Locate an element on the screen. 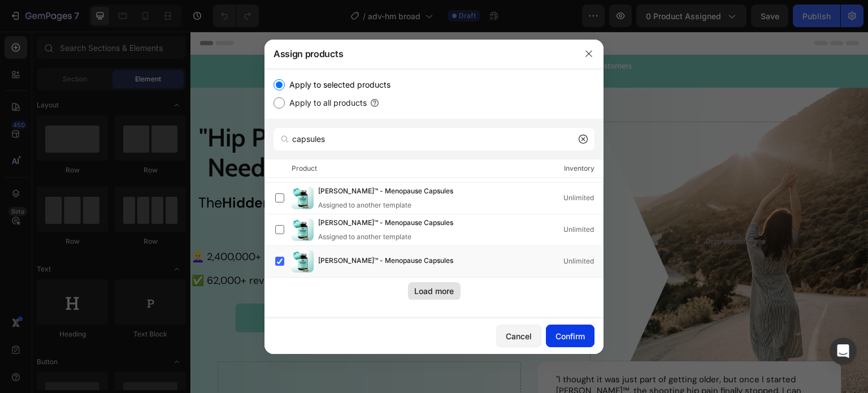 The image size is (868, 393). p: 📦 fast 24-hour dispatch is located at coordinates (339, 44).